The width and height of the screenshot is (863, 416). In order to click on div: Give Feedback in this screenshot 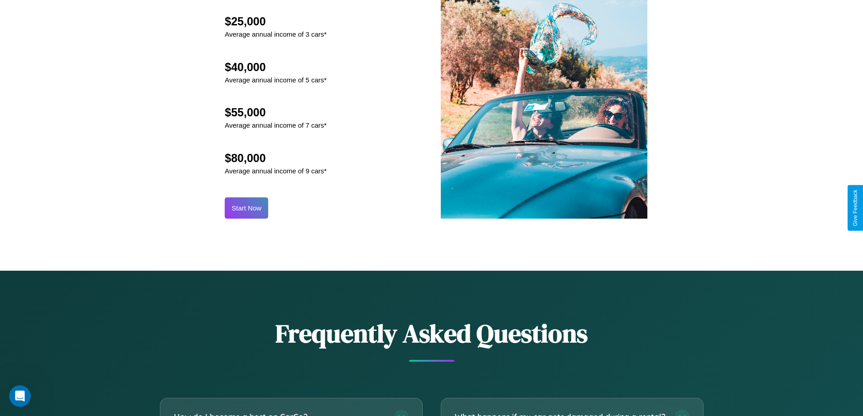, I will do `click(856, 208)`.